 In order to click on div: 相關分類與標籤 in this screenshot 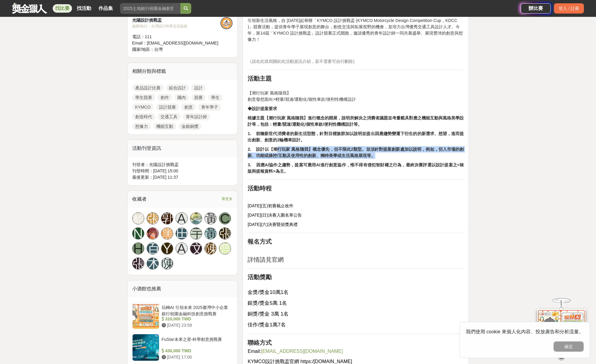, I will do `click(182, 71)`.